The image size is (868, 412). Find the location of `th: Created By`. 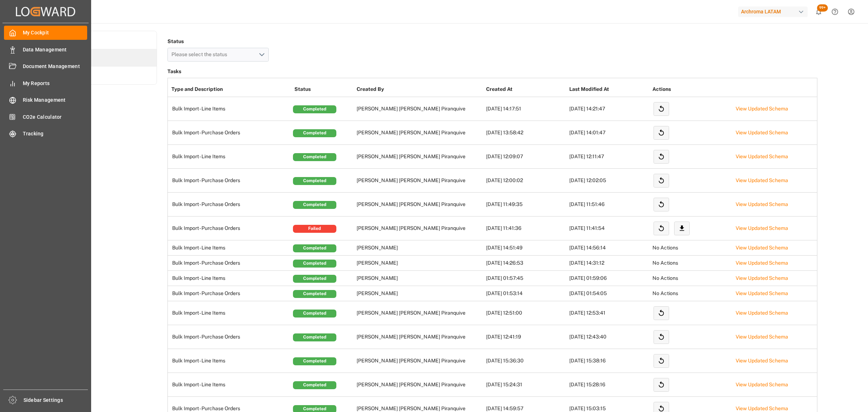

th: Created By is located at coordinates (419, 89).